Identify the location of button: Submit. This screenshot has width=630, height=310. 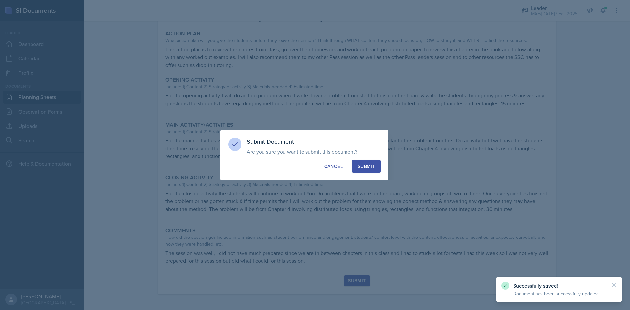
(366, 166).